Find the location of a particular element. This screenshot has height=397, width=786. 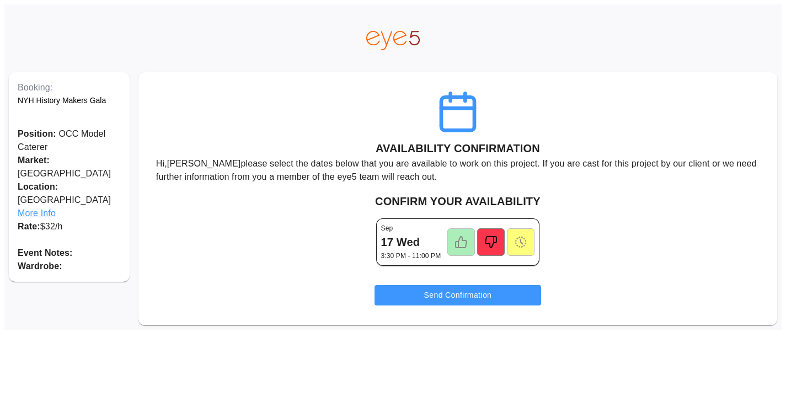

span: Position: is located at coordinates (37, 134).